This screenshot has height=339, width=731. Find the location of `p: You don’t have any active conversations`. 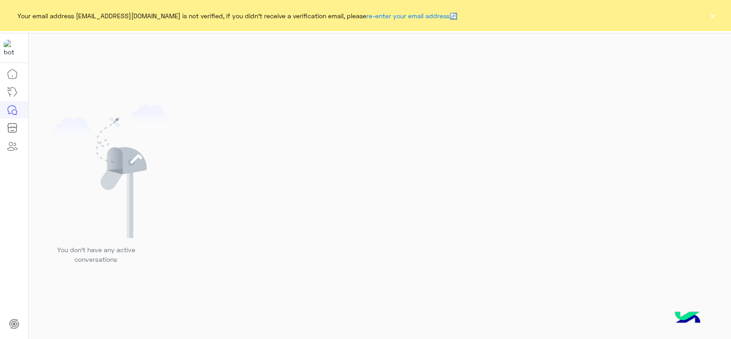

p: You don’t have any active conversations is located at coordinates (96, 255).